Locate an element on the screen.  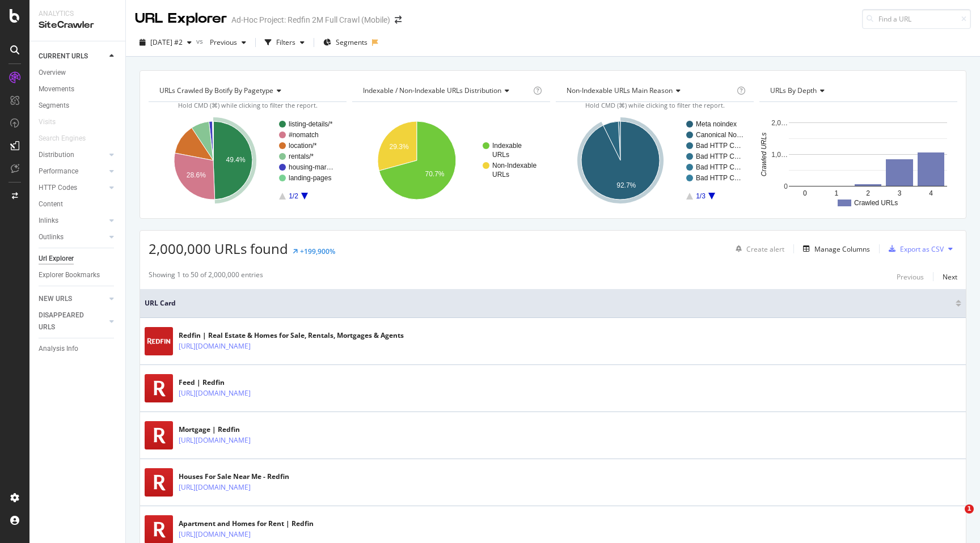
a: Outlinks is located at coordinates (72, 237).